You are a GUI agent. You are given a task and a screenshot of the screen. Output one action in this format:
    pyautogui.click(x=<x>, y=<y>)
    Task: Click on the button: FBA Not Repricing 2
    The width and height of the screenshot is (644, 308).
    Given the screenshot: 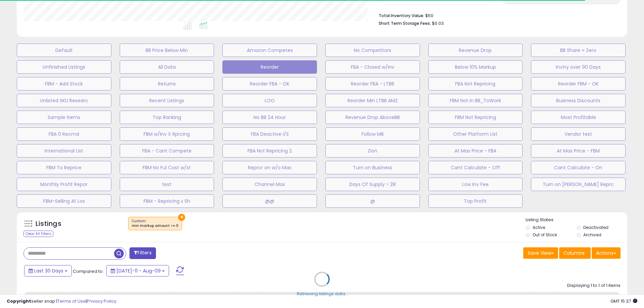 What is the action you would take?
    pyautogui.click(x=270, y=151)
    